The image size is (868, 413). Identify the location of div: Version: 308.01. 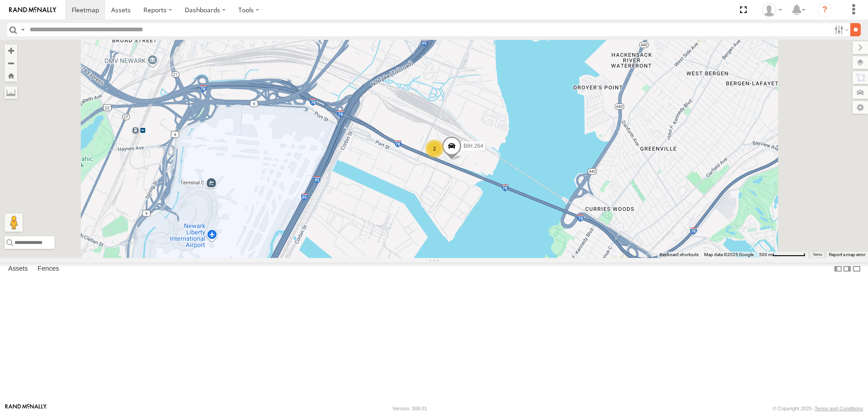
(410, 408).